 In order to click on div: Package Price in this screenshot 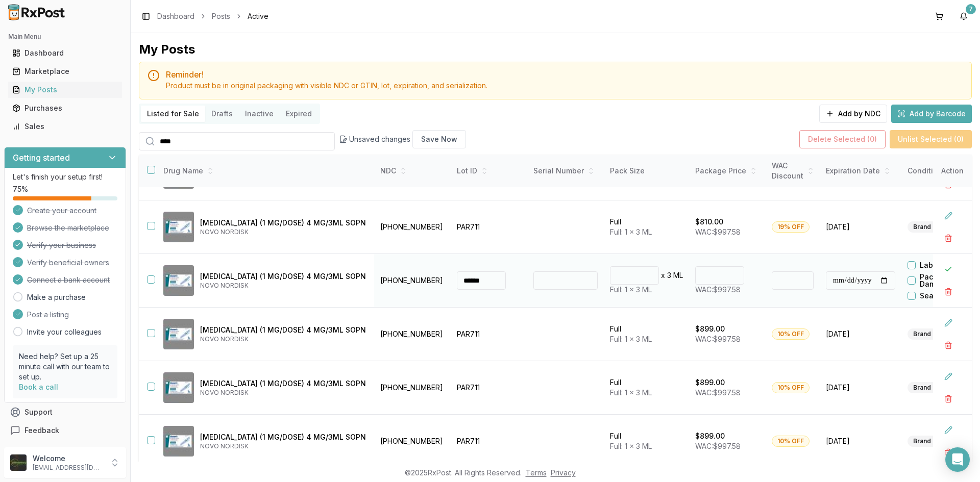, I will do `click(727, 171)`.